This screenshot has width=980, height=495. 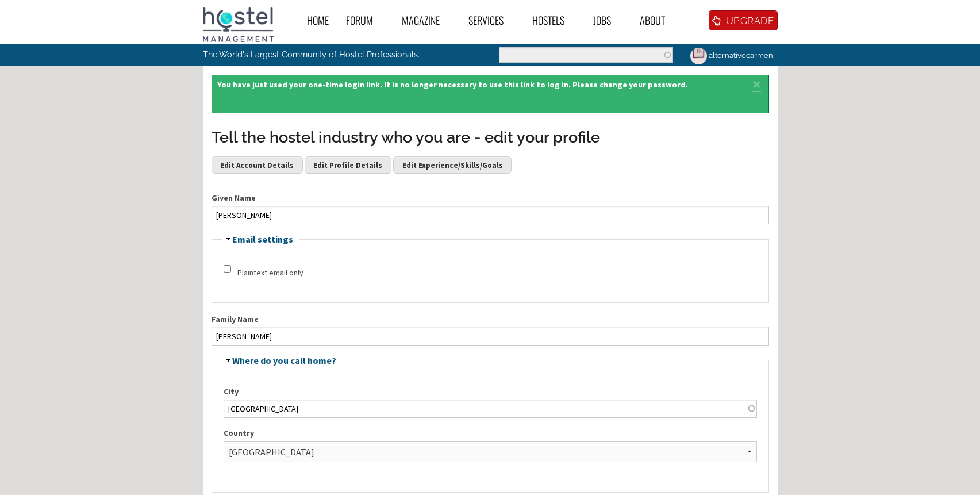 What do you see at coordinates (227, 268) in the screenshot?
I see `input: Check this option if you do not wish to receive email messages with graphics and styles.` at bounding box center [227, 268].